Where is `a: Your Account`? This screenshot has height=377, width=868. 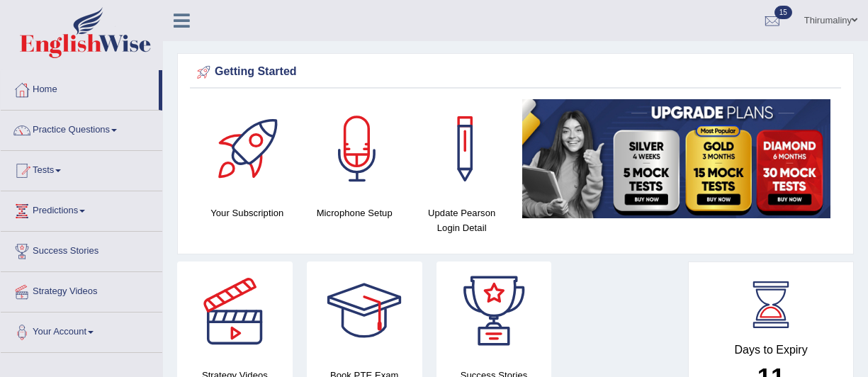
a: Your Account is located at coordinates (81, 330).